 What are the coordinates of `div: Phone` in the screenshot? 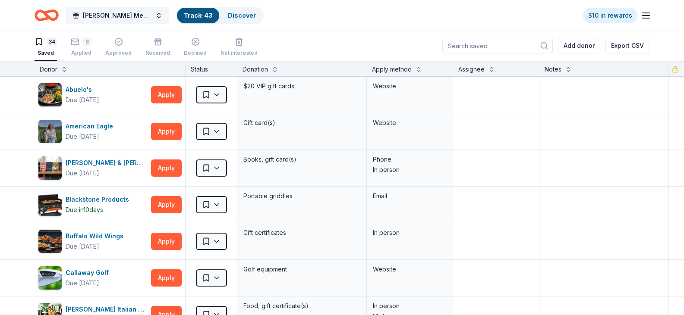 It's located at (409, 160).